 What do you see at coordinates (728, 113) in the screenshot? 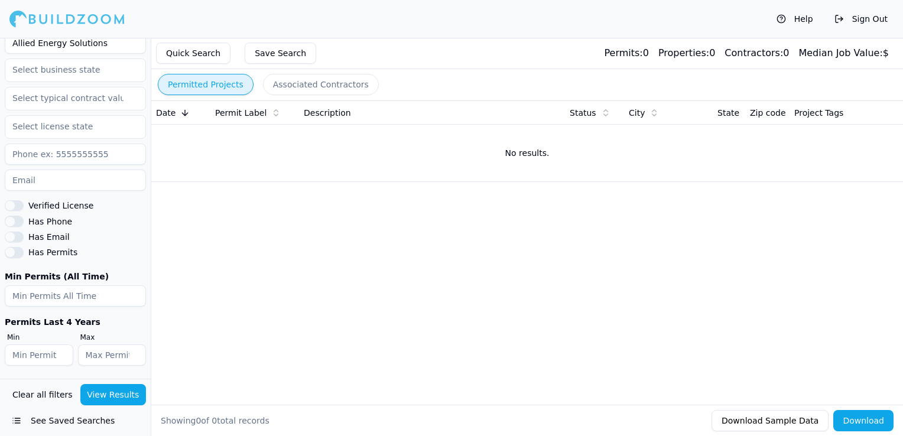
I see `span: State` at bounding box center [728, 113].